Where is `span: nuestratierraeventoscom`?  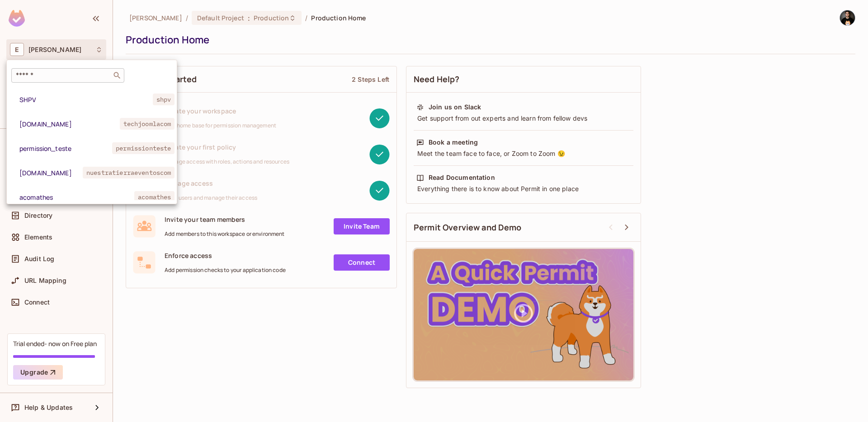 span: nuestratierraeventoscom is located at coordinates (128, 173).